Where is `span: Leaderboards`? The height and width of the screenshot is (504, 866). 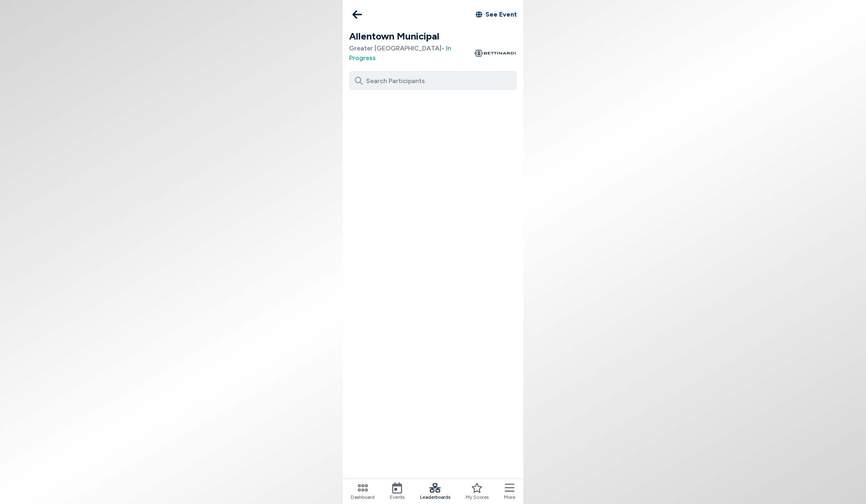
span: Leaderboards is located at coordinates (435, 497).